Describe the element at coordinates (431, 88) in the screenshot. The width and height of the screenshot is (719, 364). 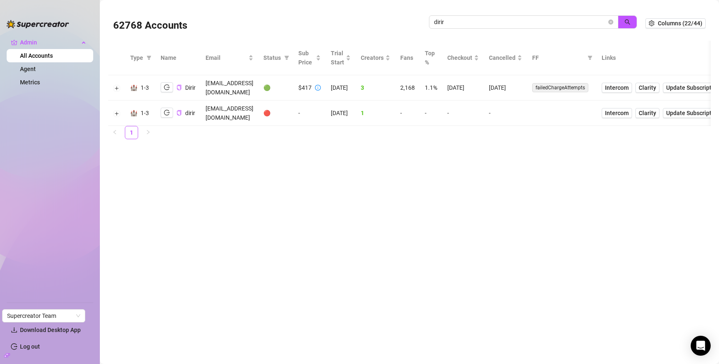
I see `span: 1.1%` at that location.